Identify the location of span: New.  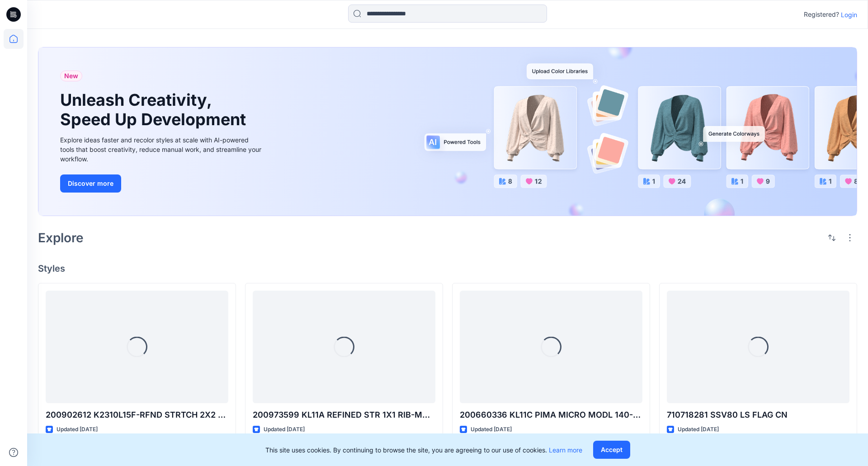
(71, 76).